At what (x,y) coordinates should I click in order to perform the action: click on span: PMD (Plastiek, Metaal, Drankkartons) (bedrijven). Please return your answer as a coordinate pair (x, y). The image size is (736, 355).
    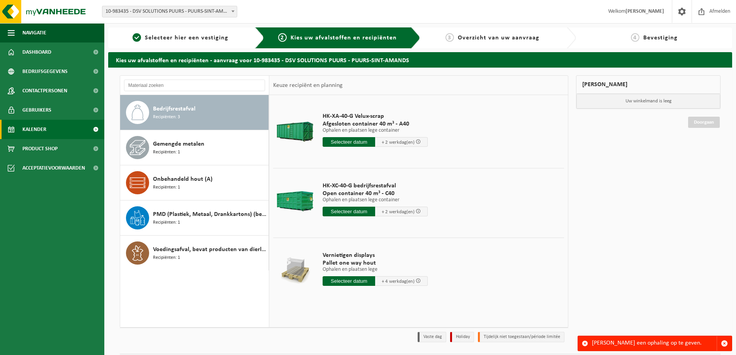
    Looking at the image, I should click on (210, 215).